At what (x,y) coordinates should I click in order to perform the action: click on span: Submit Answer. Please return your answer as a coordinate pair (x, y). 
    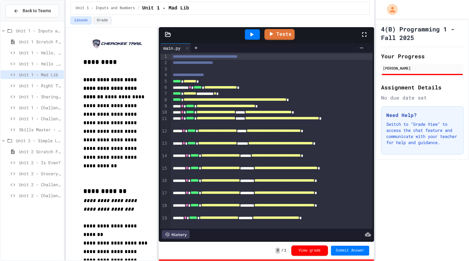
    Looking at the image, I should click on (350, 251).